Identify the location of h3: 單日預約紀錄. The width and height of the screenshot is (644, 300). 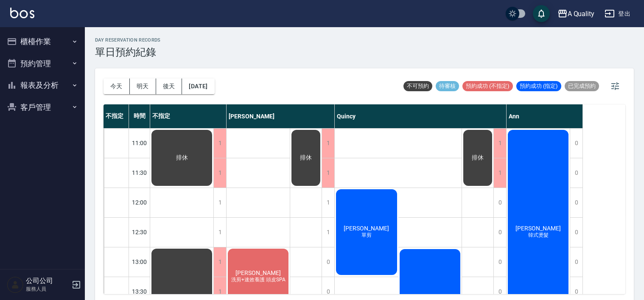
(128, 52).